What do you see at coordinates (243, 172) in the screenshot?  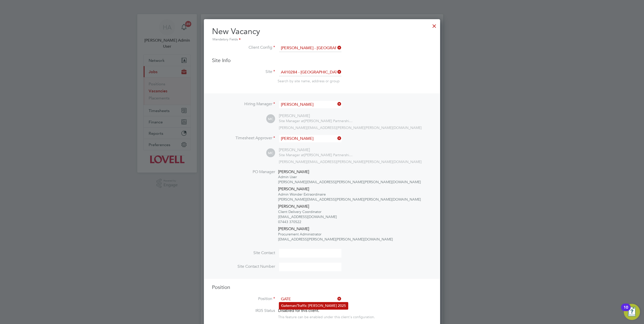 I see `label: PO Manager` at bounding box center [243, 172].